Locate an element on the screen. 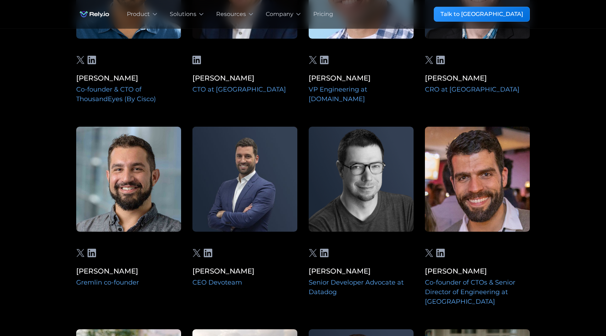 This screenshot has width=606, height=336. div: Company is located at coordinates (280, 14).